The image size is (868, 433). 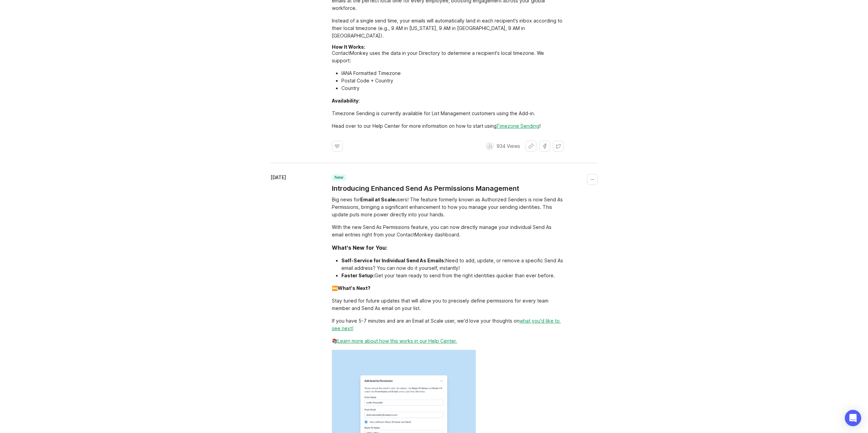 What do you see at coordinates (358, 275) in the screenshot?
I see `div: Faster Setup:` at bounding box center [358, 275].